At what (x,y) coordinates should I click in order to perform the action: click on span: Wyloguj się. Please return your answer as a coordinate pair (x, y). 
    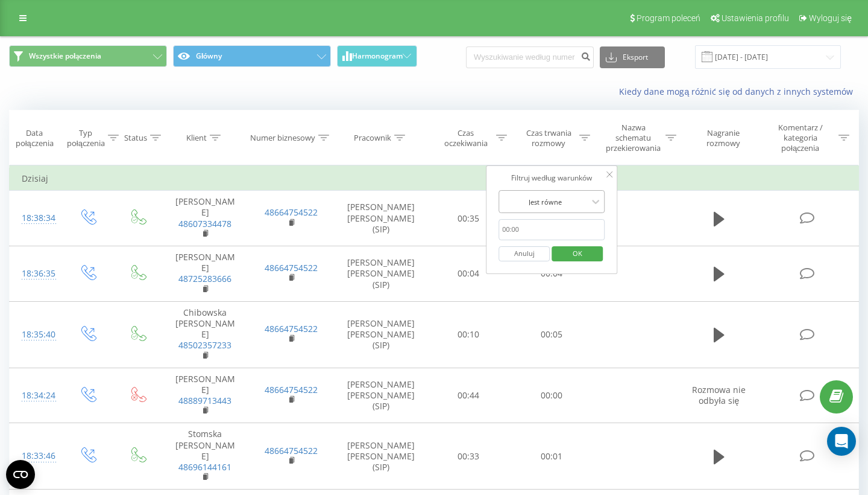
    Looking at the image, I should click on (830, 18).